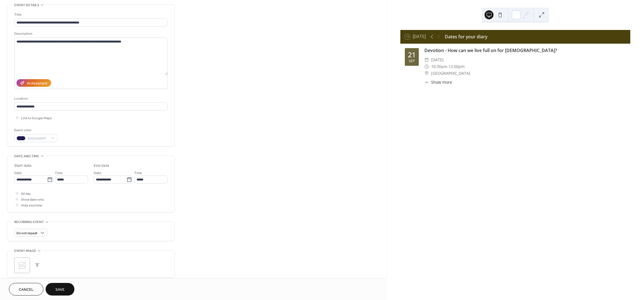 This screenshot has width=644, height=300. I want to click on span: Date and time, so click(26, 156).